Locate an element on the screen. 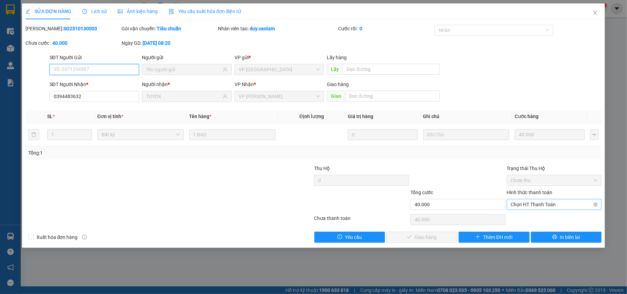  span: VP Phan Thiết is located at coordinates (279, 96).